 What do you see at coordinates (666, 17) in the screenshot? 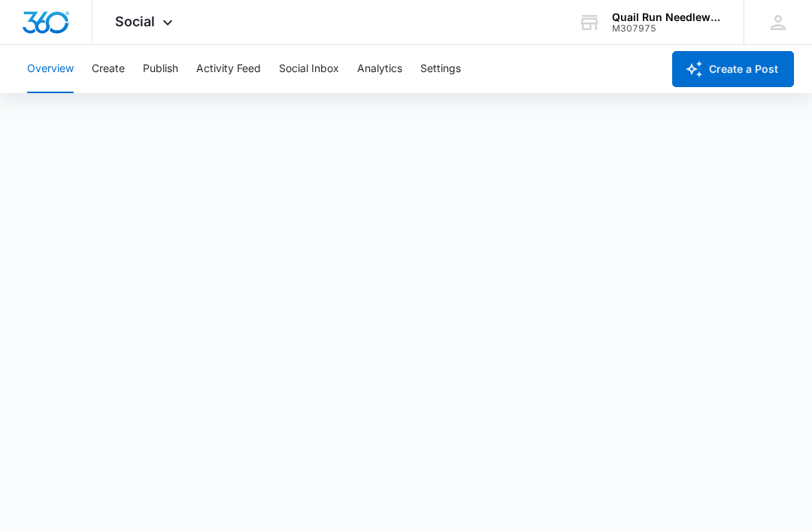
I see `div: account name` at bounding box center [666, 17].